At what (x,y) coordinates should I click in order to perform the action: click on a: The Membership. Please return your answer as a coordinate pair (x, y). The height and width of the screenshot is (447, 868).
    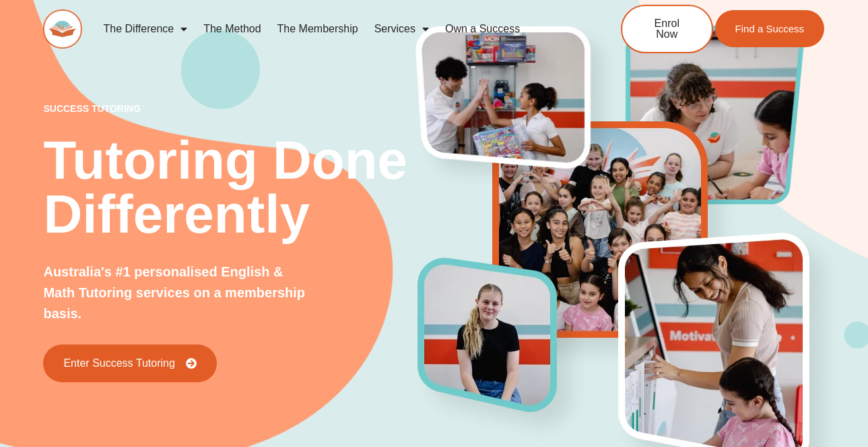
    Looking at the image, I should click on (318, 29).